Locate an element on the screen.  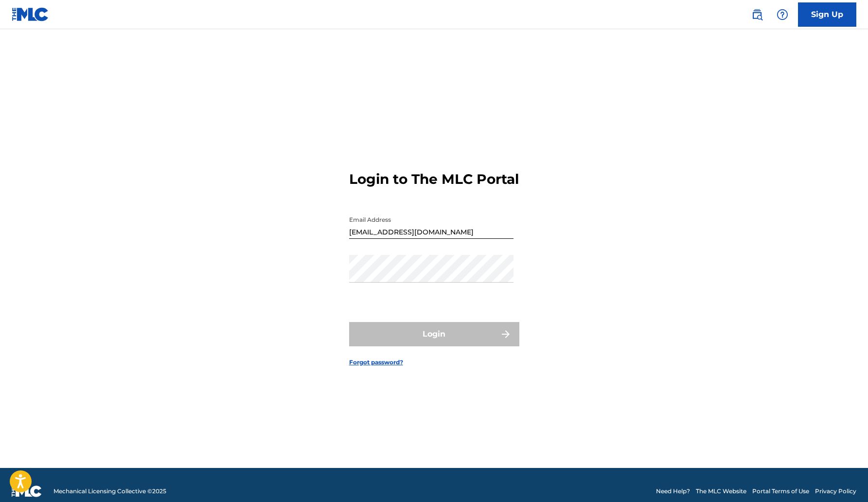
a: Privacy Policy is located at coordinates (836, 491).